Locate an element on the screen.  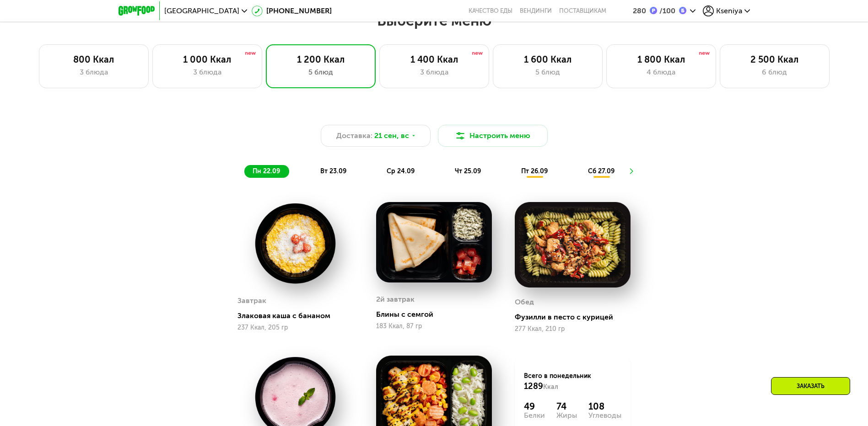
span: Доставка: is located at coordinates (354, 136).